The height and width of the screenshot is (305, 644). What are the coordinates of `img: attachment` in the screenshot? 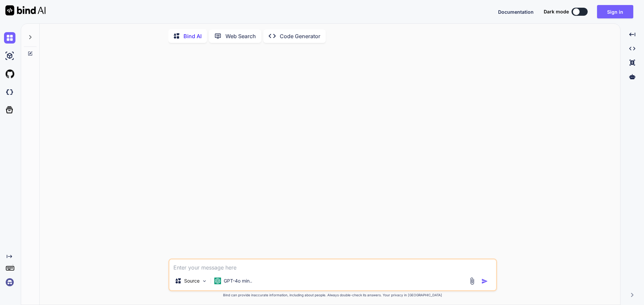 It's located at (472, 281).